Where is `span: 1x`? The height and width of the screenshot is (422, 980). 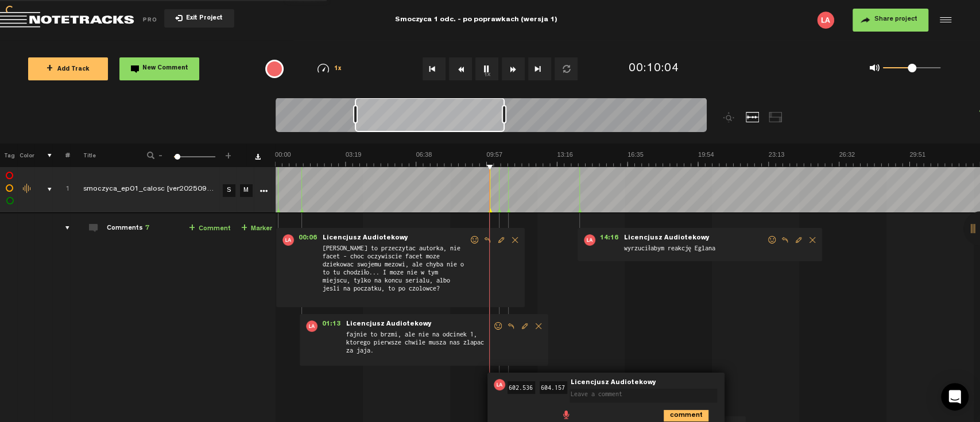
span: 1x is located at coordinates (338, 69).